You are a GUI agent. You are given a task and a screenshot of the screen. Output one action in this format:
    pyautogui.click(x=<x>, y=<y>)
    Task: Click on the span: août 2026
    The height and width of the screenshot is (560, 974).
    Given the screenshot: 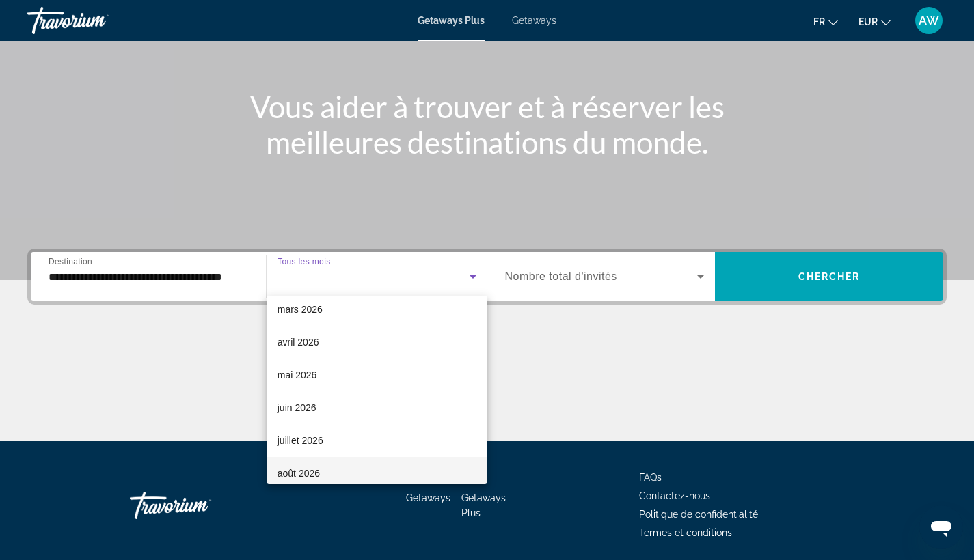 What is the action you would take?
    pyautogui.click(x=299, y=474)
    